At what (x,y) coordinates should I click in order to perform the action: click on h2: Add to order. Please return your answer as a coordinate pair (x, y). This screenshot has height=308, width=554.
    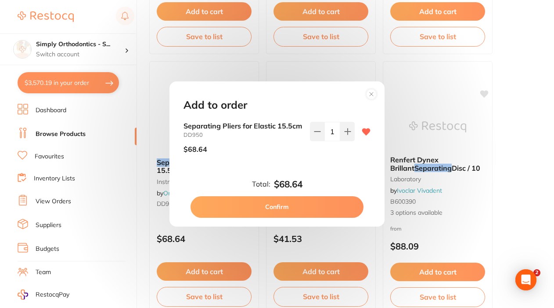
    Looking at the image, I should click on (215, 105).